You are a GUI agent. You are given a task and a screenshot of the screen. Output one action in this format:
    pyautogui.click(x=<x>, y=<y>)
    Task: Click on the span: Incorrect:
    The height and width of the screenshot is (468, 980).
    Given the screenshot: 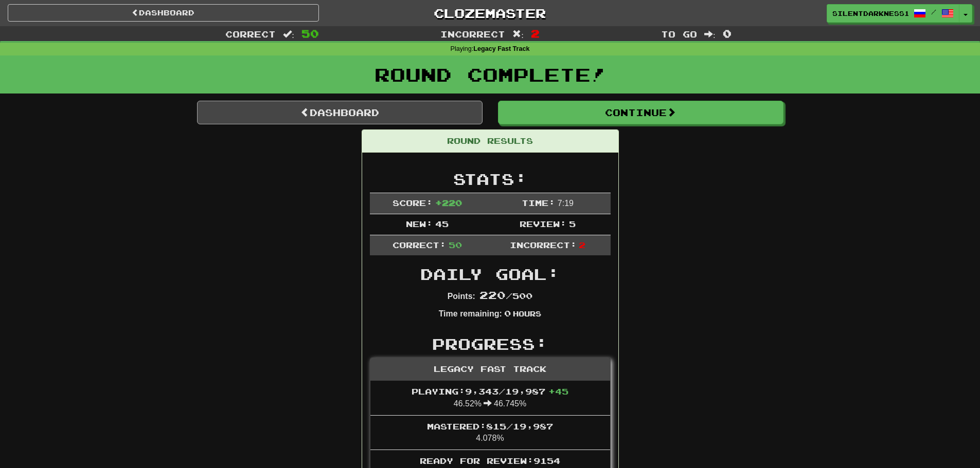 What is the action you would take?
    pyautogui.click(x=543, y=245)
    